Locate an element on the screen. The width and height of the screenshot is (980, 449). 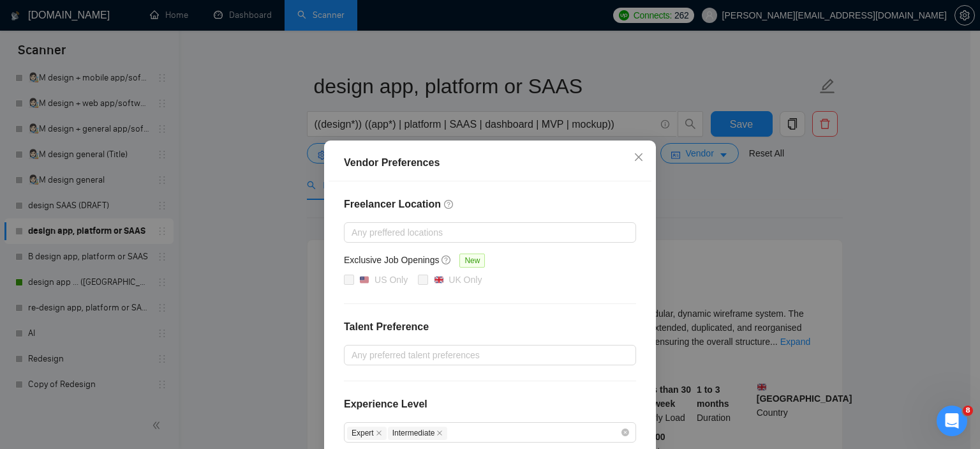
span: 8 is located at coordinates (968, 410).